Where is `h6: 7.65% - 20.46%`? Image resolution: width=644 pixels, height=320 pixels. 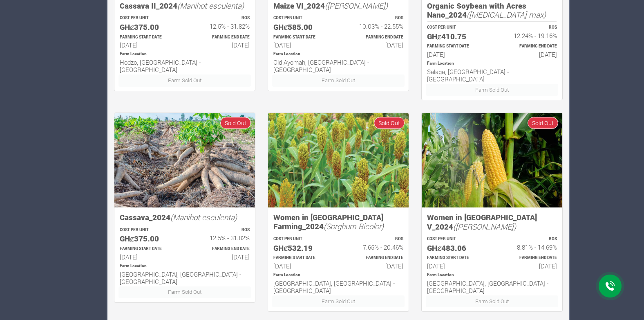
h6: 7.65% - 20.46% is located at coordinates (374, 247).